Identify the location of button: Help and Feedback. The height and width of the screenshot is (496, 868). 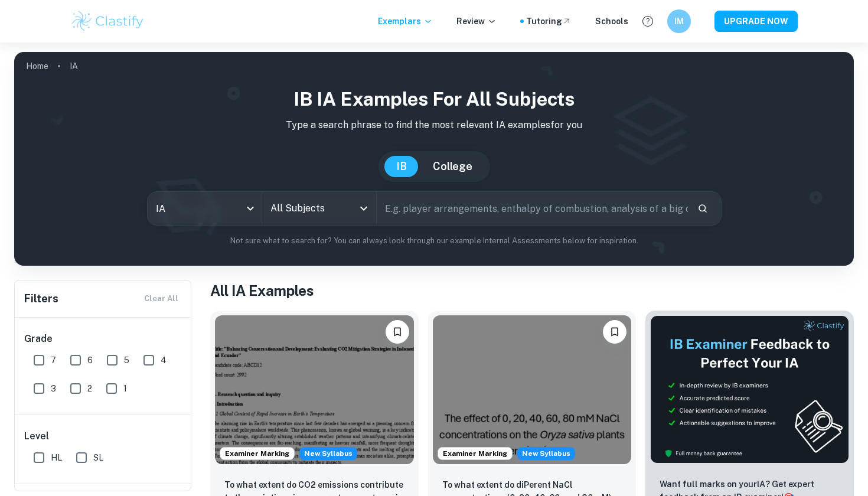
(648, 21).